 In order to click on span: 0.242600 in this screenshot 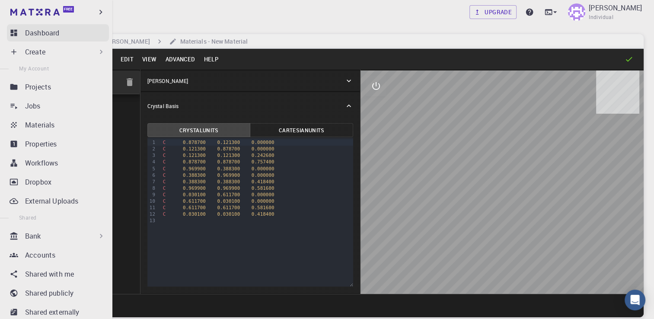, I will do `click(263, 155)`.